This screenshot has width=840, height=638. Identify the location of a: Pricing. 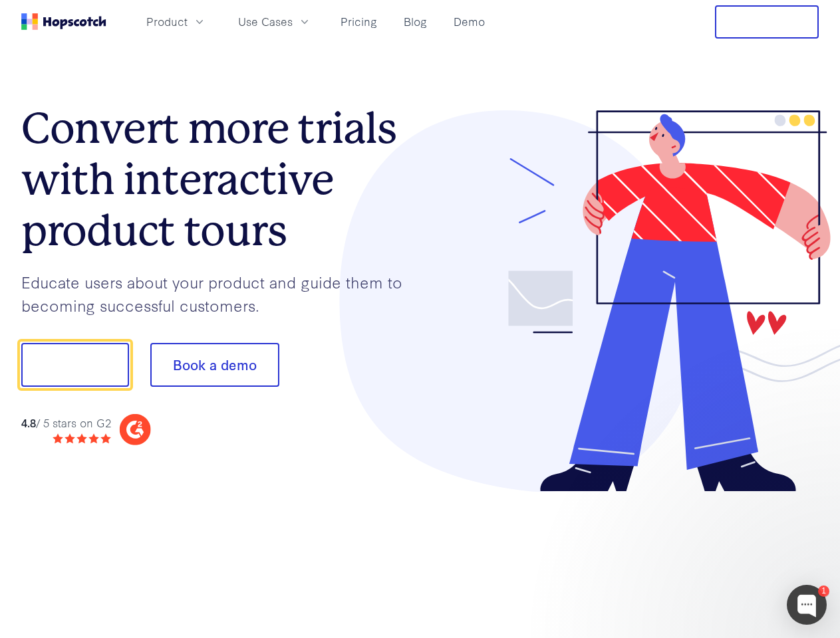
(358, 21).